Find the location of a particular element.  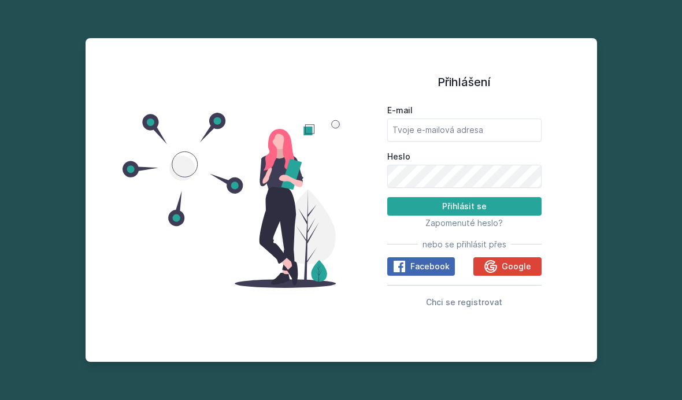

span: nebo se přihlásit přes is located at coordinates (464, 245).